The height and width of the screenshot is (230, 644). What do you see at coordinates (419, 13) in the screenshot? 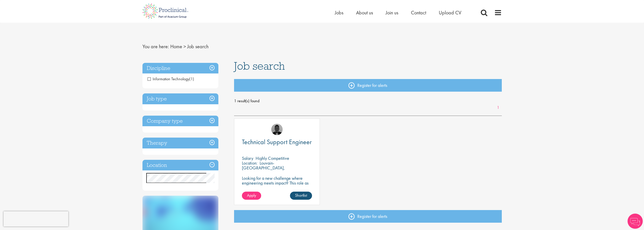
I see `span: Contact` at bounding box center [419, 13].